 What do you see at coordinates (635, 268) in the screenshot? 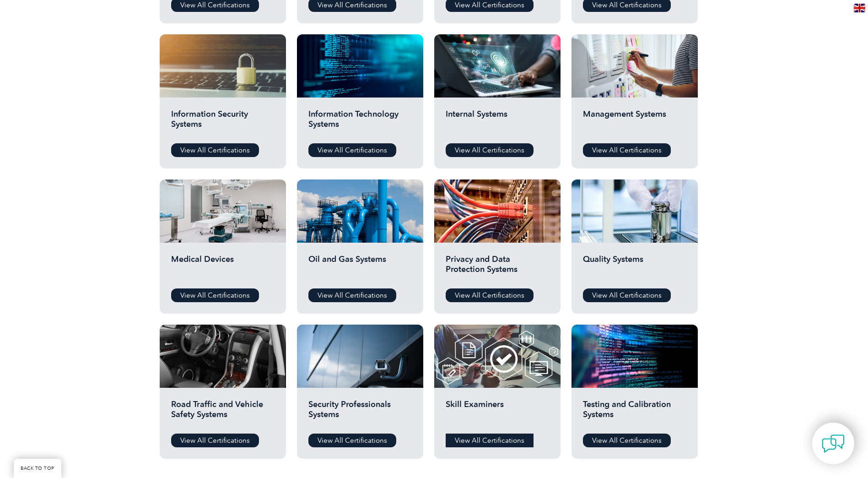
I see `h2: Quality Systems` at bounding box center [635, 268].